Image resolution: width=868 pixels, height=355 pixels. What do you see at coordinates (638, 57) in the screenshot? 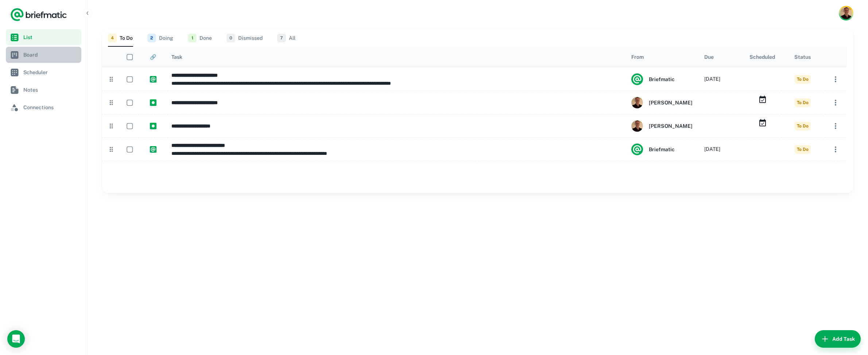
I see `div: From` at bounding box center [638, 57].